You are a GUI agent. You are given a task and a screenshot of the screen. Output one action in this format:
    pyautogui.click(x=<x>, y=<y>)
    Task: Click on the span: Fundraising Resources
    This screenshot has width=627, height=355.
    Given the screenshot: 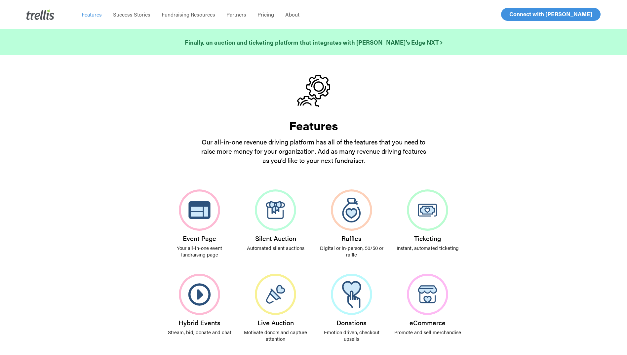 What is the action you would take?
    pyautogui.click(x=188, y=14)
    